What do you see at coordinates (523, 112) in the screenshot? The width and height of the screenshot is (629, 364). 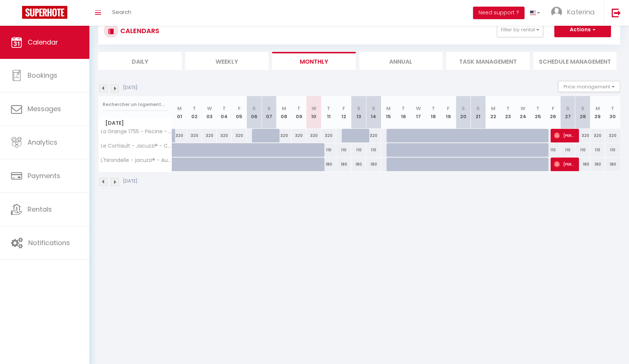 I see `th: 24` at bounding box center [523, 112].